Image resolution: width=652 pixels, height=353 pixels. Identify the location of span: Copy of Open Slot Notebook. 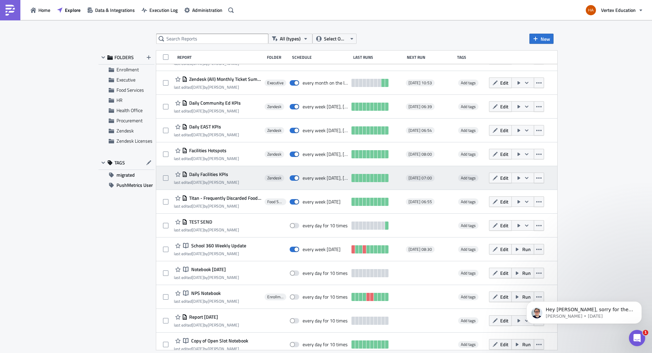
(219, 341).